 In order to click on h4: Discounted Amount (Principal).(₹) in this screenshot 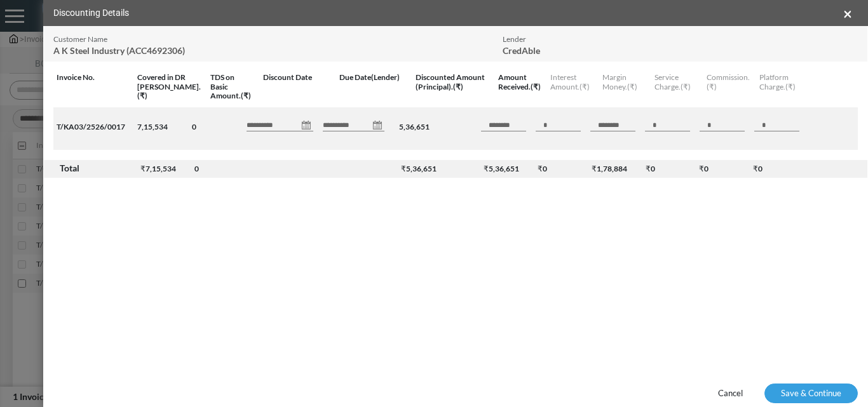, I will do `click(452, 82)`.